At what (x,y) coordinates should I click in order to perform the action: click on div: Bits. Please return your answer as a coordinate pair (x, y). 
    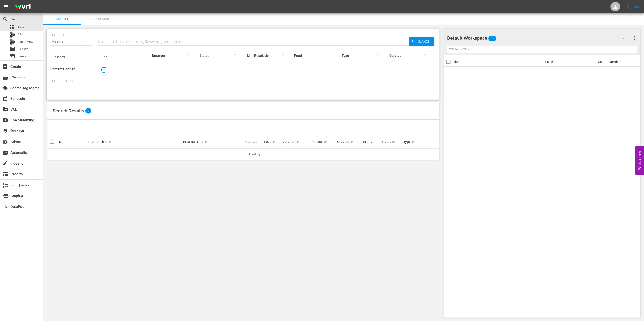
    Looking at the image, I should click on (12, 35).